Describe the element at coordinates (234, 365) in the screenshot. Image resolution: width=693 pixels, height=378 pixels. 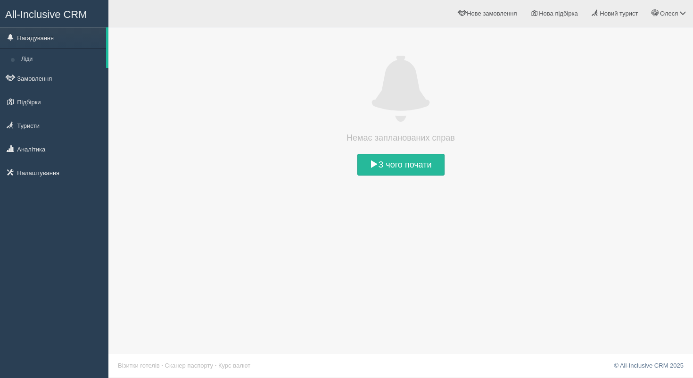
I see `a: Курс валют` at that location.